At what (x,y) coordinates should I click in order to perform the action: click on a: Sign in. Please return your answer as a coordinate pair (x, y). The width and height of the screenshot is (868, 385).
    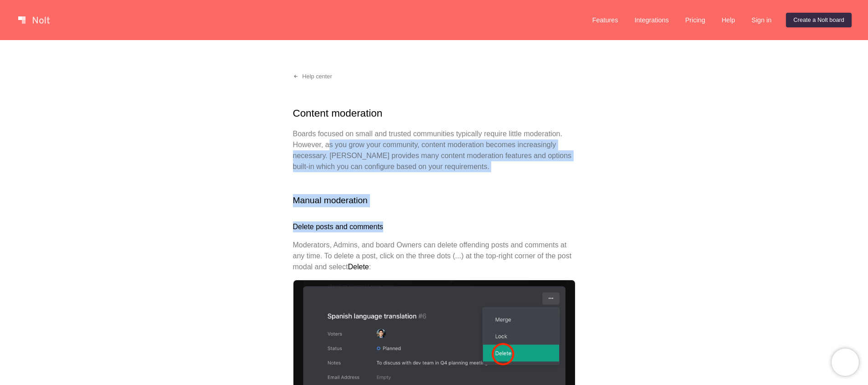
    Looking at the image, I should click on (761, 20).